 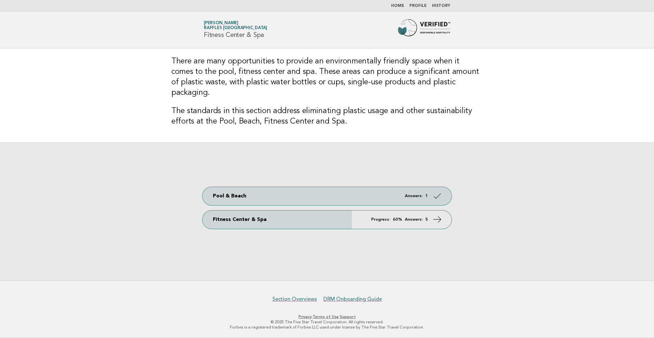 What do you see at coordinates (295, 299) in the screenshot?
I see `a: Section Overviews` at bounding box center [295, 299].